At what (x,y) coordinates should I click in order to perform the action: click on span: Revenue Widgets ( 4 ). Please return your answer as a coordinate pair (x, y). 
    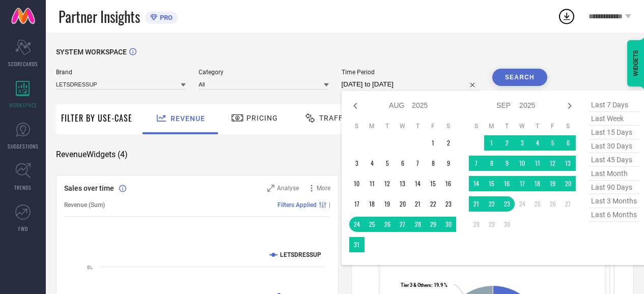
    Looking at the image, I should click on (92, 154).